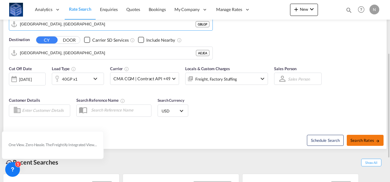  Describe the element at coordinates (371, 163) in the screenshot. I see `span: Show All` at that location.